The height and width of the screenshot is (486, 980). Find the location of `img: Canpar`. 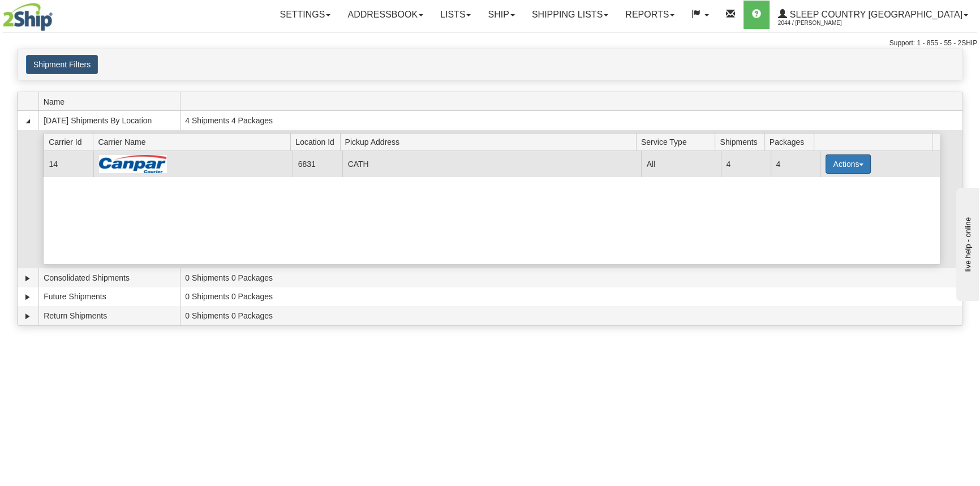

img: Canpar is located at coordinates (133, 164).